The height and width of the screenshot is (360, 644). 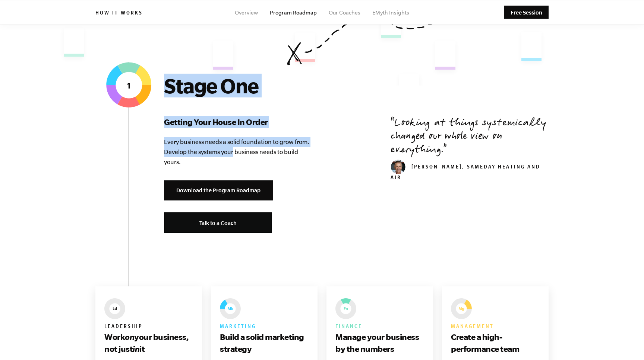 I want to click on img: EMyth The Seven Essential Systems: Management, so click(x=461, y=309).